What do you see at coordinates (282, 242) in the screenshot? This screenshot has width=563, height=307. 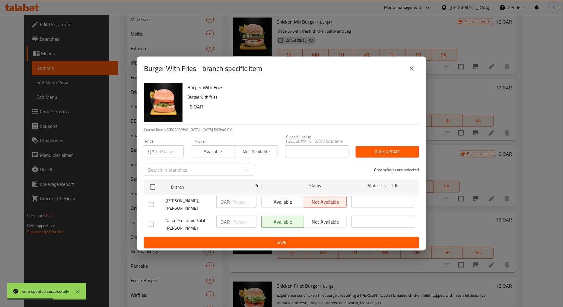 I see `span: Save` at bounding box center [282, 242].